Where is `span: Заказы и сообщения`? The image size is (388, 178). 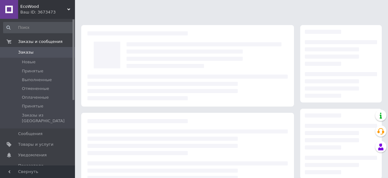 span: Заказы и сообщения is located at coordinates (40, 42).